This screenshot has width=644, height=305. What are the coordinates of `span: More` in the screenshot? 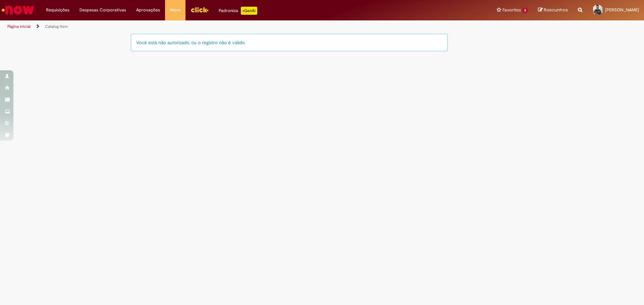 It's located at (175, 10).